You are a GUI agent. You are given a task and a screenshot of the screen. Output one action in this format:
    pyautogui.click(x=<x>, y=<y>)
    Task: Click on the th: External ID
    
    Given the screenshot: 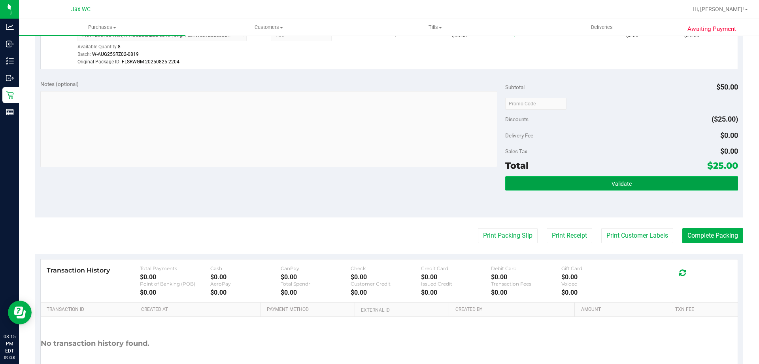 What is the action you would take?
    pyautogui.click(x=402, y=309)
    